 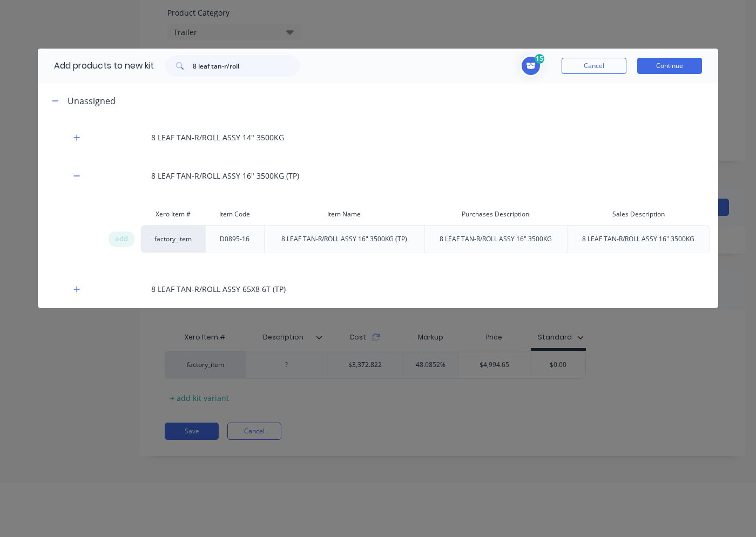 What do you see at coordinates (495, 214) in the screenshot?
I see `div: Purchases Description` at bounding box center [495, 214].